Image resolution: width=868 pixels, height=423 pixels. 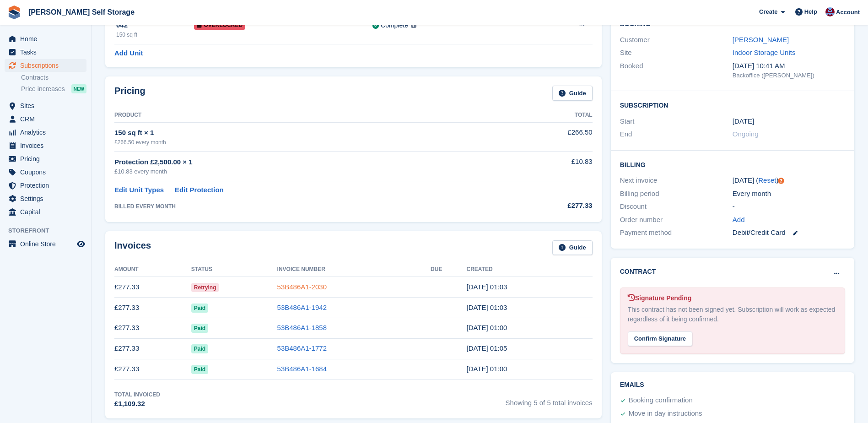 What do you see at coordinates (676, 70) in the screenshot?
I see `div: Booked` at bounding box center [676, 70].